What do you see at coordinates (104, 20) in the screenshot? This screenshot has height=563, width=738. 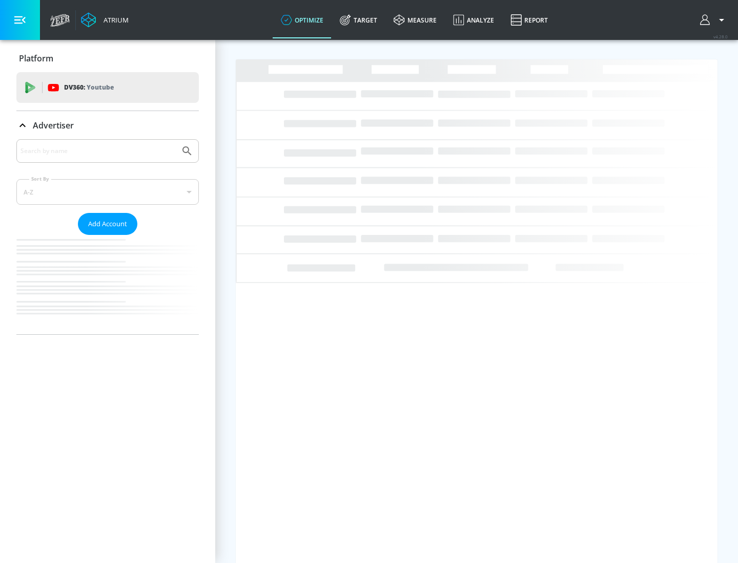 I see `a: Atrium` at bounding box center [104, 20].